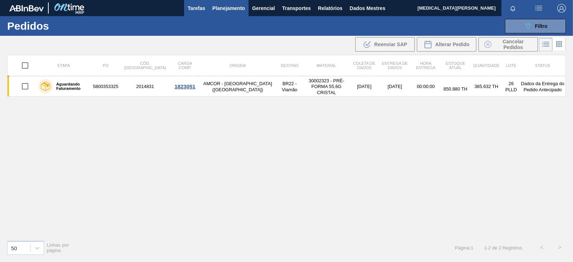 This screenshot has width=573, height=262. I want to click on button: Cancelar Pedidos, so click(508, 44).